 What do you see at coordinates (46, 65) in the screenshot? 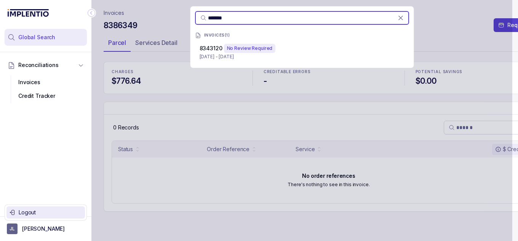
I see `button: Reconciliations` at bounding box center [46, 65].